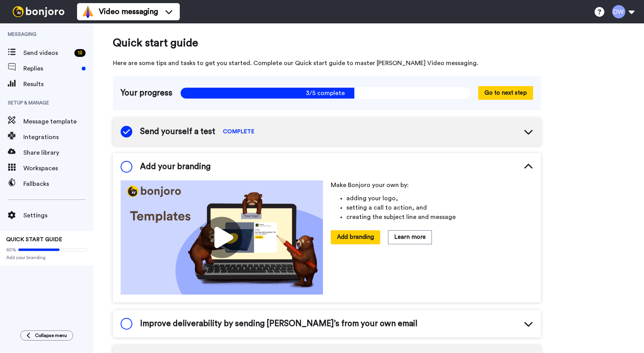  What do you see at coordinates (11, 250) in the screenshot?
I see `span: 60%` at bounding box center [11, 250].